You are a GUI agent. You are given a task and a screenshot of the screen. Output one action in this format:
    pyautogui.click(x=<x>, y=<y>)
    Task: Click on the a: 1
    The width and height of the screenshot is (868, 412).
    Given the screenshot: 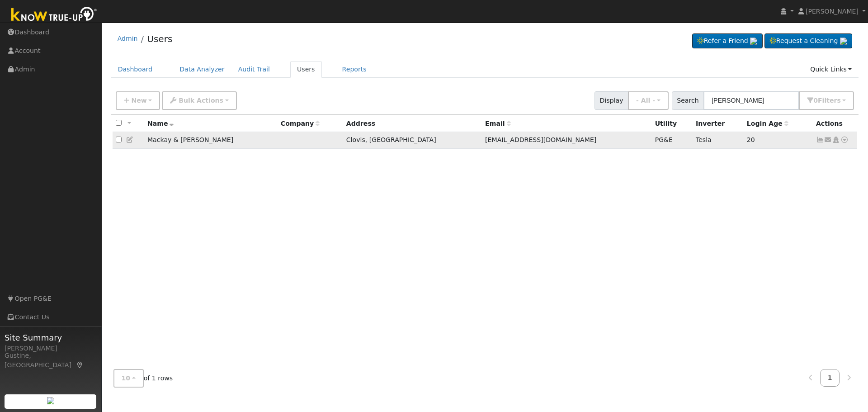 What is the action you would take?
    pyautogui.click(x=830, y=377)
    